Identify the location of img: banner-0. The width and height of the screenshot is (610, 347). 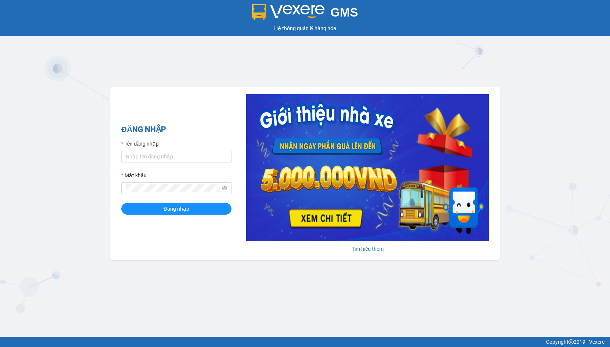
(368, 168).